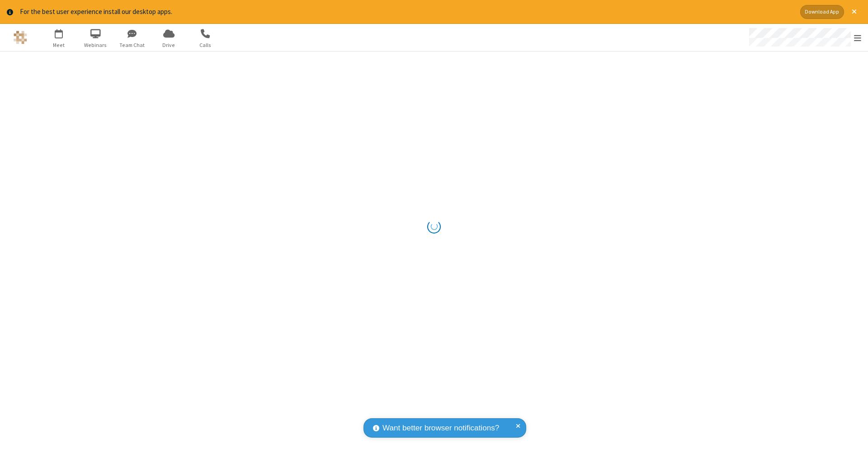 The height and width of the screenshot is (453, 868). I want to click on button: Download App, so click(822, 12).